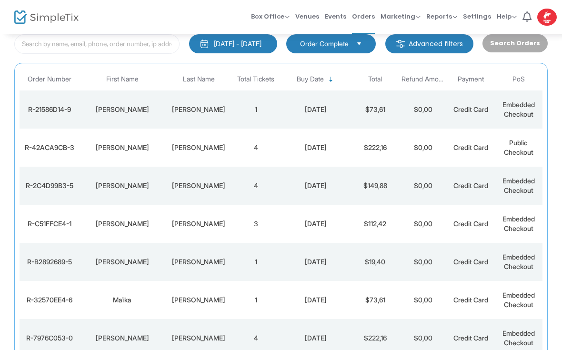 The width and height of the screenshot is (562, 350). What do you see at coordinates (49, 338) in the screenshot?
I see `div: R-7976C053-0` at bounding box center [49, 338].